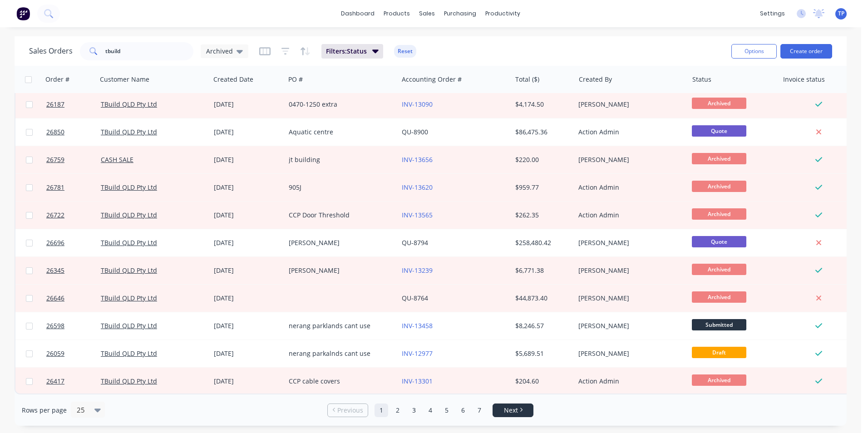 The width and height of the screenshot is (868, 433). I want to click on div: 905J, so click(339, 187).